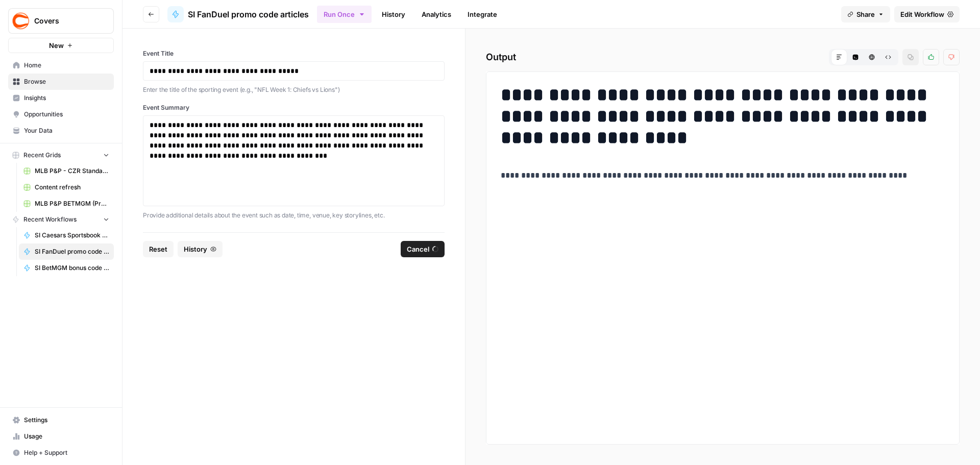 The width and height of the screenshot is (980, 465). I want to click on span: Browse, so click(66, 82).